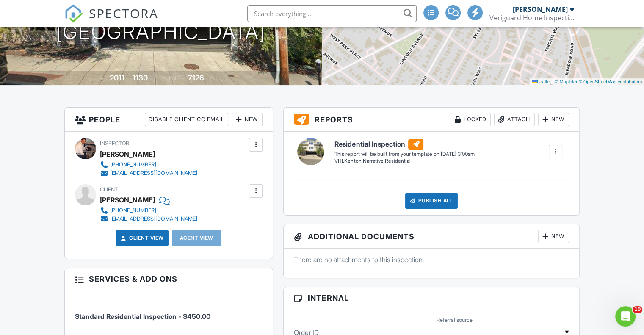  Describe the element at coordinates (566, 82) in the screenshot. I see `a: © MapTiler` at that location.